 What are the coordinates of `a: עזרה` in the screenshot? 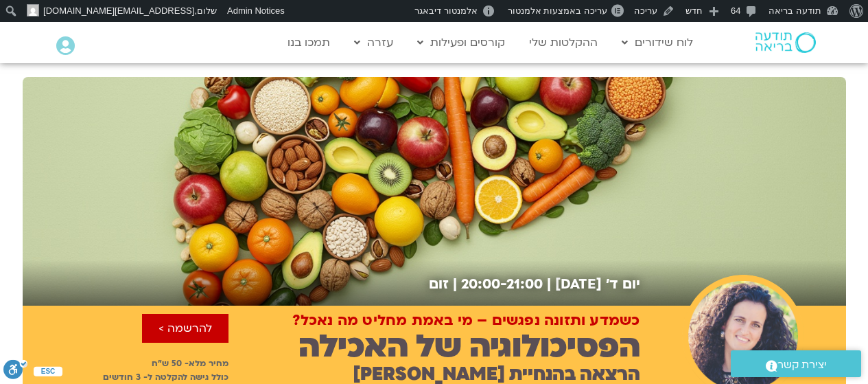 It's located at (373, 42).